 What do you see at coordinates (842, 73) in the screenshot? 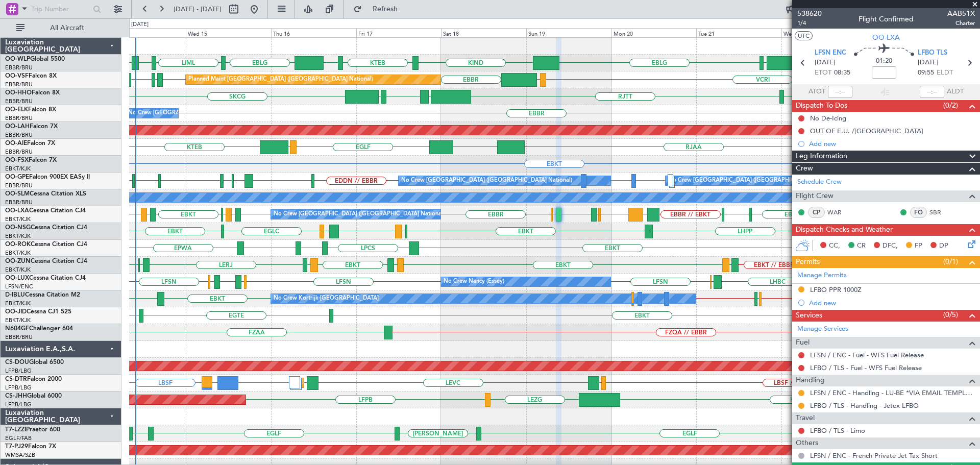
I see `span: 08:35` at bounding box center [842, 73].